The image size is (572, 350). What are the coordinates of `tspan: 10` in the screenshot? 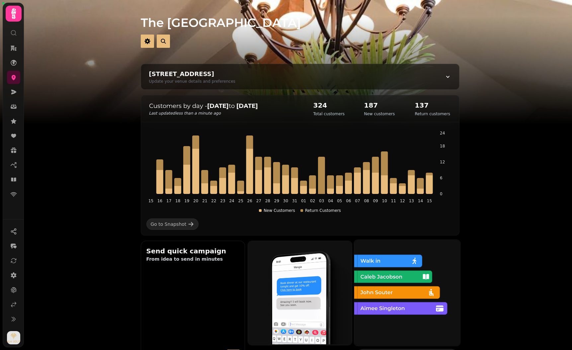 It's located at (384, 201).